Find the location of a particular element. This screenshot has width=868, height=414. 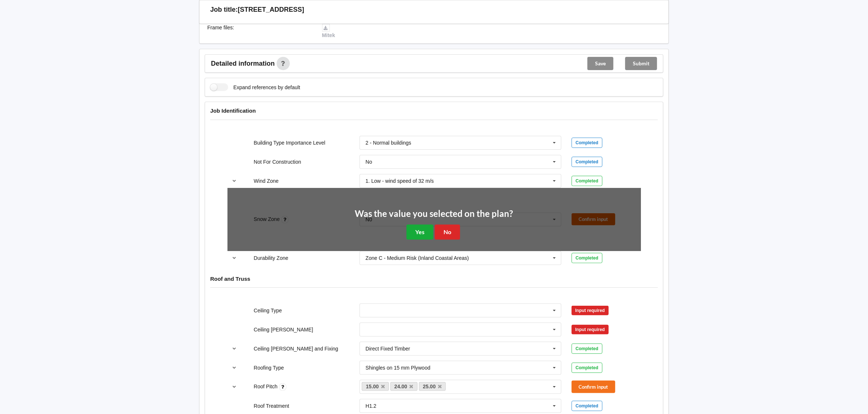

a: 25.00 is located at coordinates (432, 387).